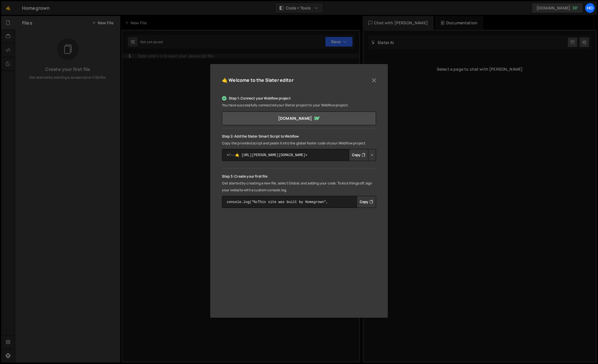  I want to click on textarea: console.log("%cThis site was built by Homegrown", "background:blue;color:#fff;padding: 8px;");, so click(299, 202).